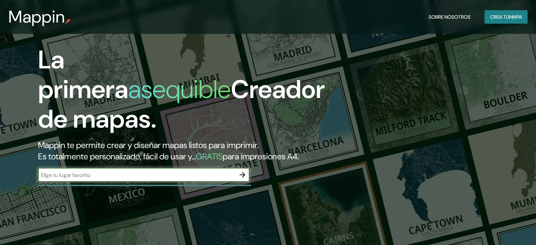  Describe the element at coordinates (261, 156) in the screenshot. I see `font: para impresiones A4.` at that location.